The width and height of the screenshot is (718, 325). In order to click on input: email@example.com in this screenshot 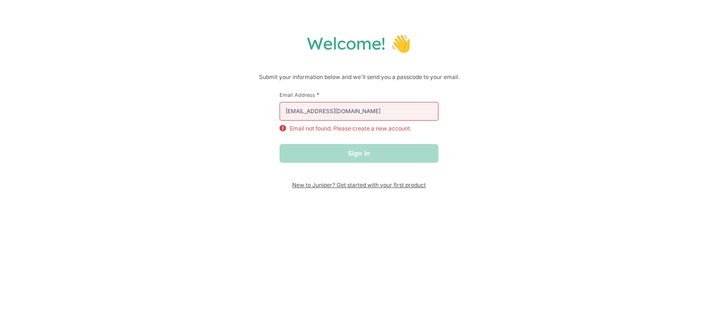, I will do `click(359, 111)`.